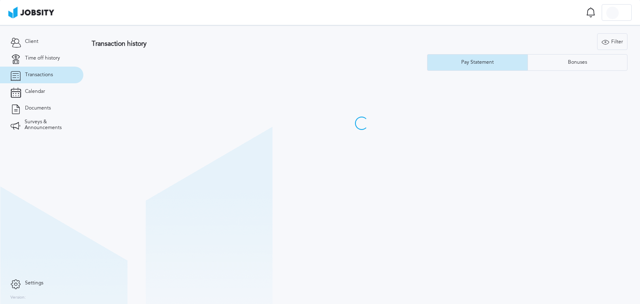  I want to click on h3: Transaction history, so click(238, 44).